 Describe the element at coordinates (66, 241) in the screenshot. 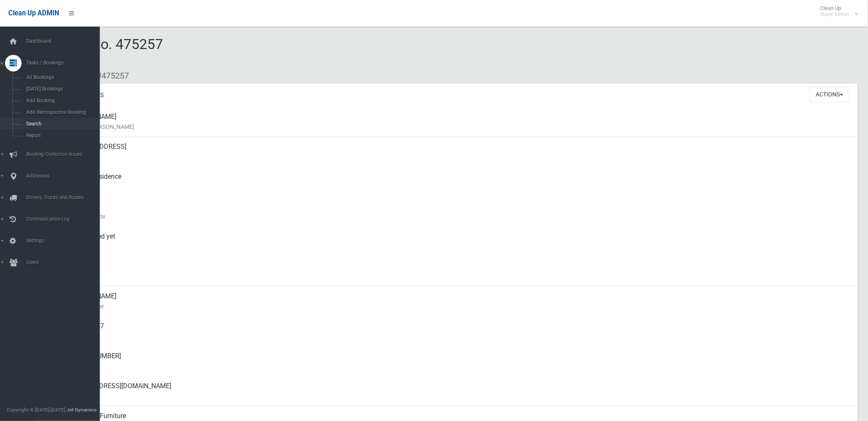

I see `span: Settings` at that location.